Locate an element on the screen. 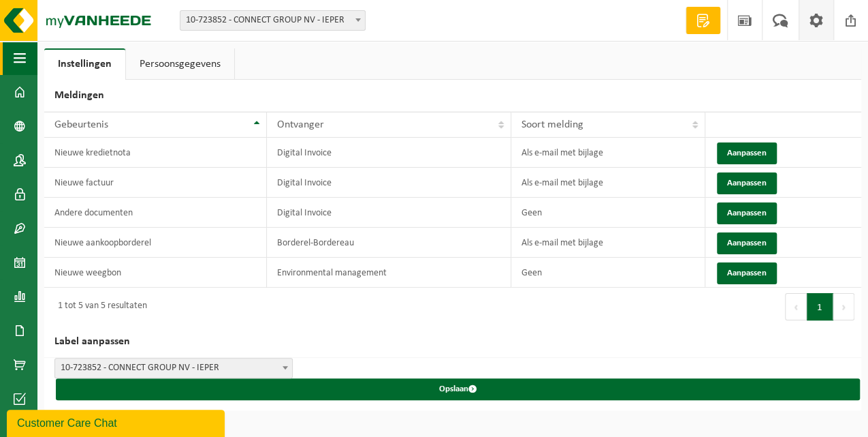 Image resolution: width=868 pixels, height=437 pixels. h2: Meldingen is located at coordinates (453, 95).